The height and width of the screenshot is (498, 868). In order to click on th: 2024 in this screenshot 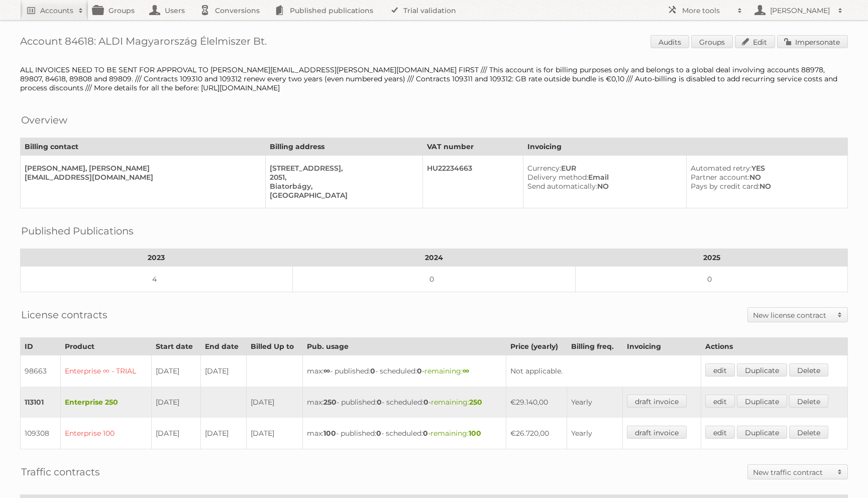, I will do `click(433, 257)`.